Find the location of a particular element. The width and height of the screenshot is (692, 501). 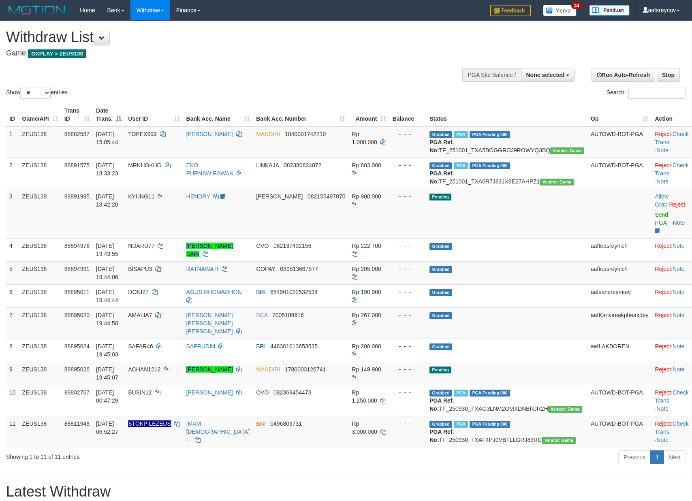

a: RATNAWATI is located at coordinates (202, 269).